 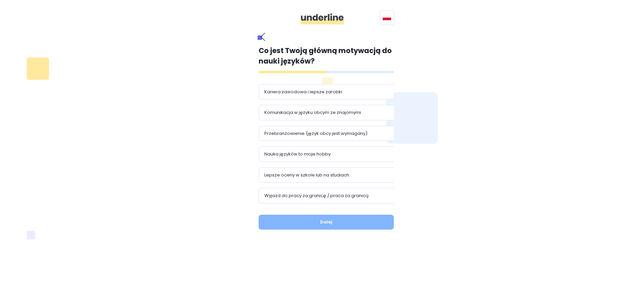 I want to click on p: Nauka języków to moje hobby, so click(x=297, y=154).